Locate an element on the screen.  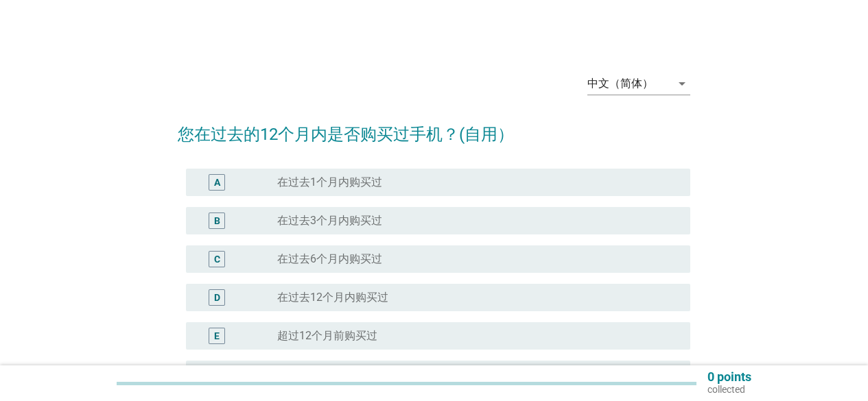
label: 在过去1个月内购买过 is located at coordinates (330, 182).